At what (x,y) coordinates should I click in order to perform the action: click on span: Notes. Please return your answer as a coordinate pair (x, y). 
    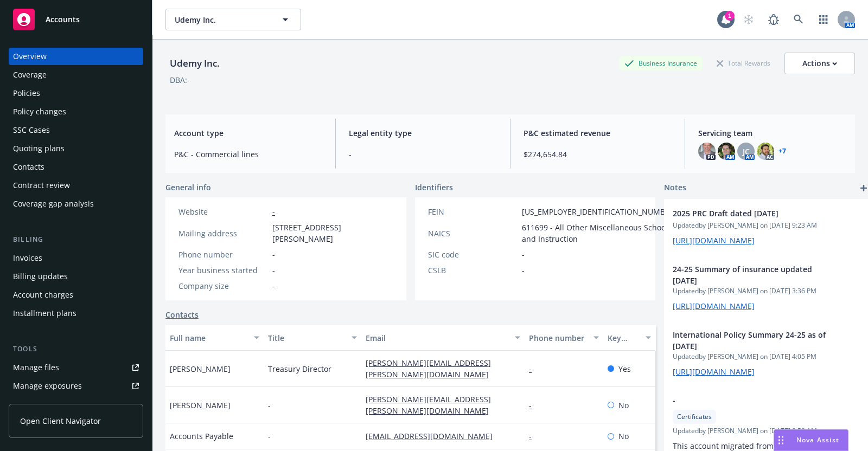
    Looking at the image, I should click on (675, 188).